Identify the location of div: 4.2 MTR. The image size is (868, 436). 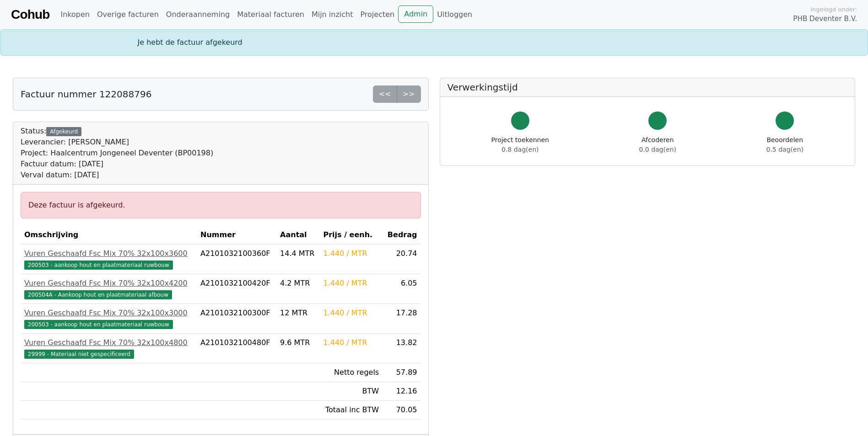
(298, 283).